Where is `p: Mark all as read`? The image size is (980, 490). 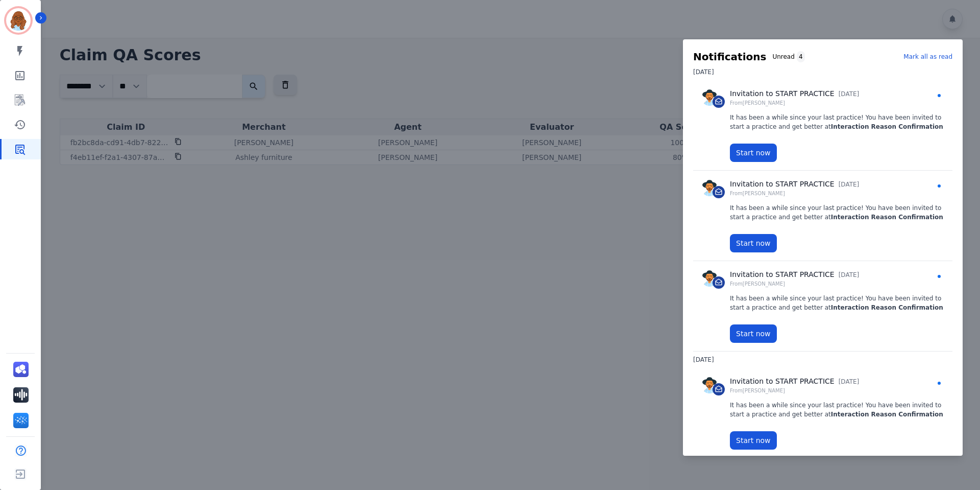 p: Mark all as read is located at coordinates (927, 57).